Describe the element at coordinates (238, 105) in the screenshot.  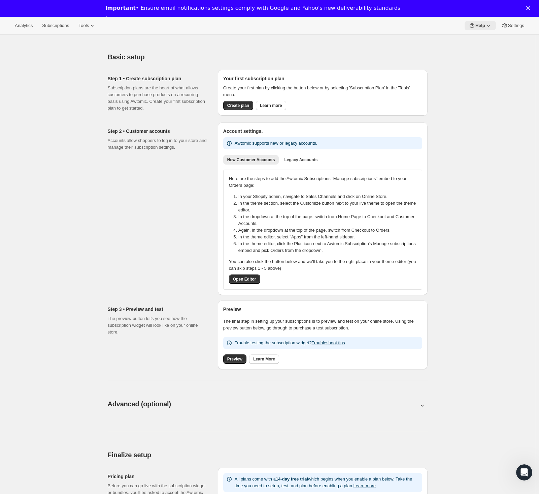
I see `button: Create plan` at that location.